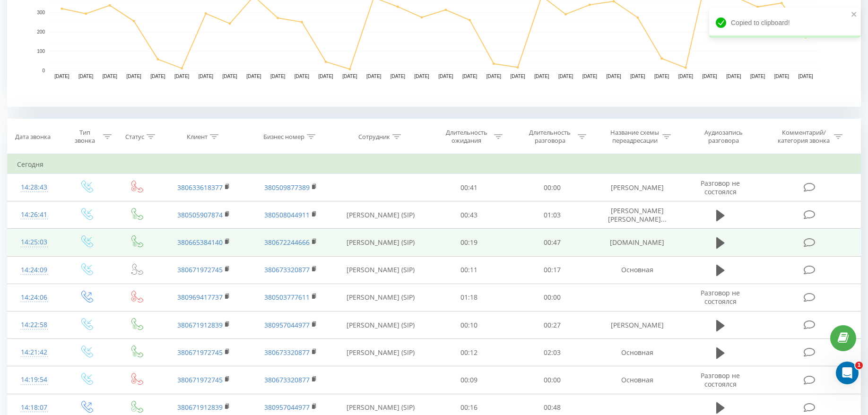 The image size is (868, 415). Describe the element at coordinates (374, 137) in the screenshot. I see `div: Сотрудник` at that location.